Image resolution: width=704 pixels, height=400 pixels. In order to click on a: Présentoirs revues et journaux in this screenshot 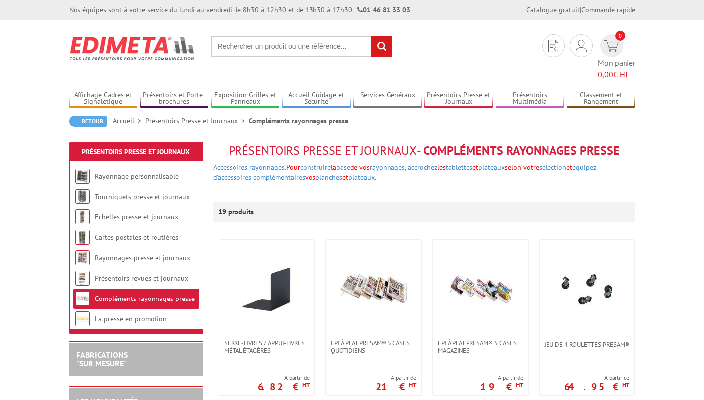, I will do `click(142, 278)`.